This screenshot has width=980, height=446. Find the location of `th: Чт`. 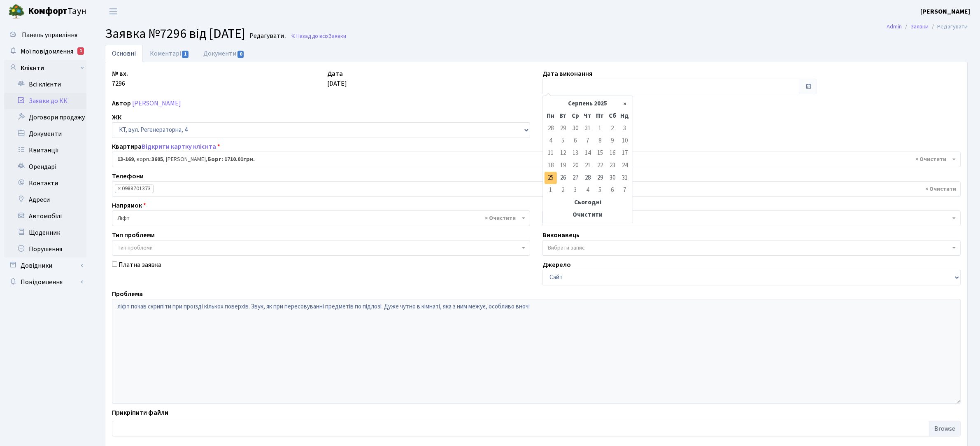

th: Чт is located at coordinates (588, 116).